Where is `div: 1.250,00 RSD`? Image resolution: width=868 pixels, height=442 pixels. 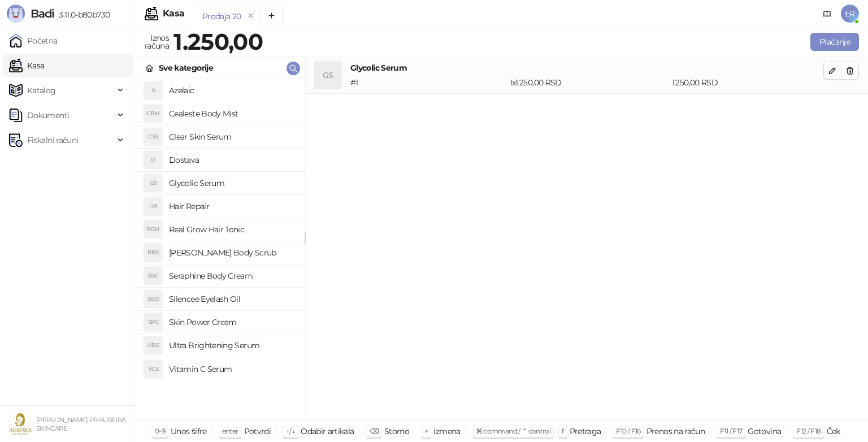
div: 1.250,00 RSD is located at coordinates (748, 83).